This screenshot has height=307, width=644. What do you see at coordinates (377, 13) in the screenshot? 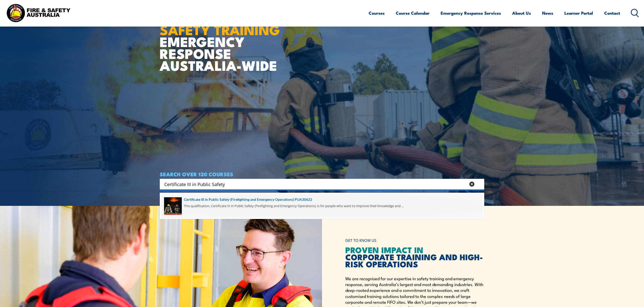
I see `a: Courses` at bounding box center [377, 13].